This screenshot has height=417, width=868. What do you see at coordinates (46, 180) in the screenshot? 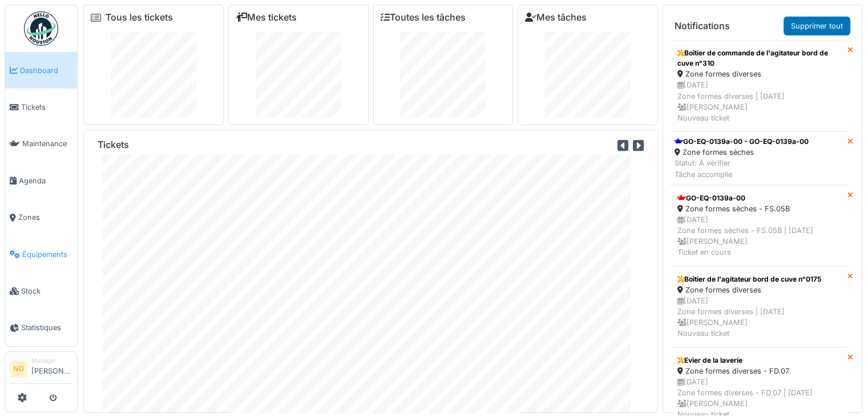
I see `span: Agenda` at bounding box center [46, 180].